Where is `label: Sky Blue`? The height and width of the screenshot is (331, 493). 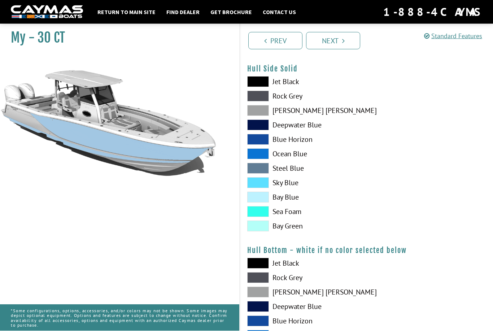 label: Sky Blue is located at coordinates (303, 183).